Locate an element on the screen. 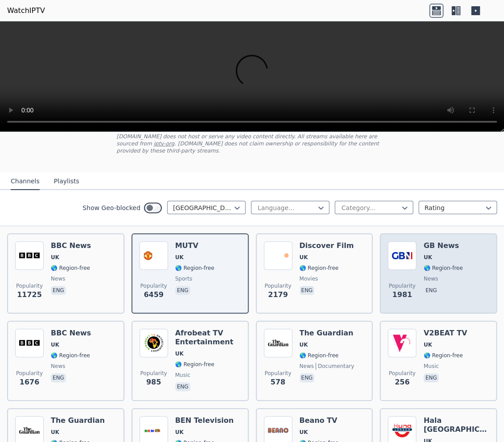  span: 1676 is located at coordinates (29, 382).